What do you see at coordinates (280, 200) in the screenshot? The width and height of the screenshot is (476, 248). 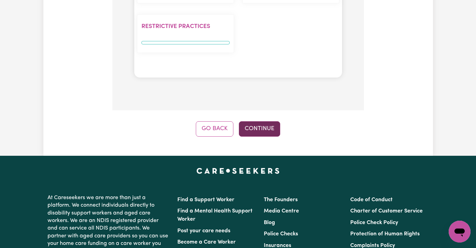 I see `a: The Founders` at bounding box center [280, 200].